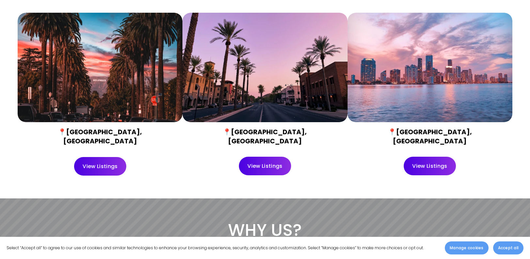 The height and width of the screenshot is (259, 530). I want to click on button: Manage cookies, so click(466, 248).